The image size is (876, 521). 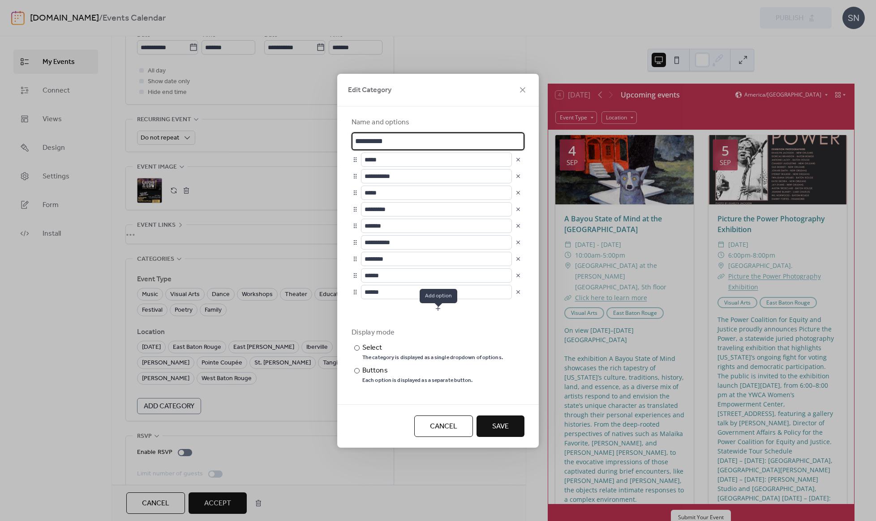 I want to click on div: Each option is displayed as a separate button., so click(x=417, y=381).